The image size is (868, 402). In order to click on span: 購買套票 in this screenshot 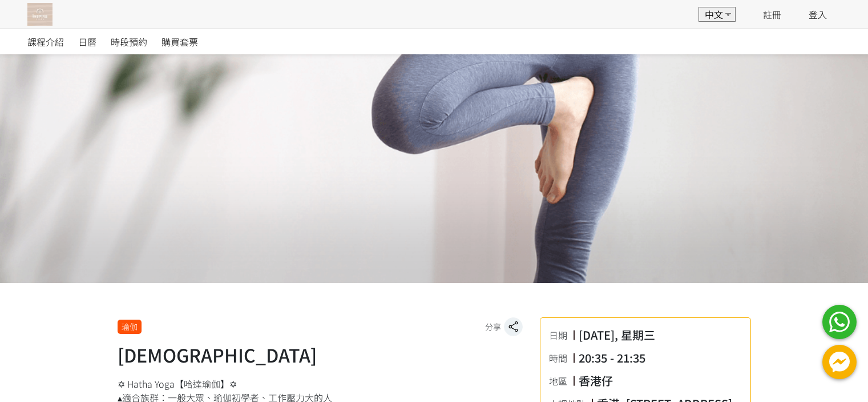, I will do `click(180, 42)`.